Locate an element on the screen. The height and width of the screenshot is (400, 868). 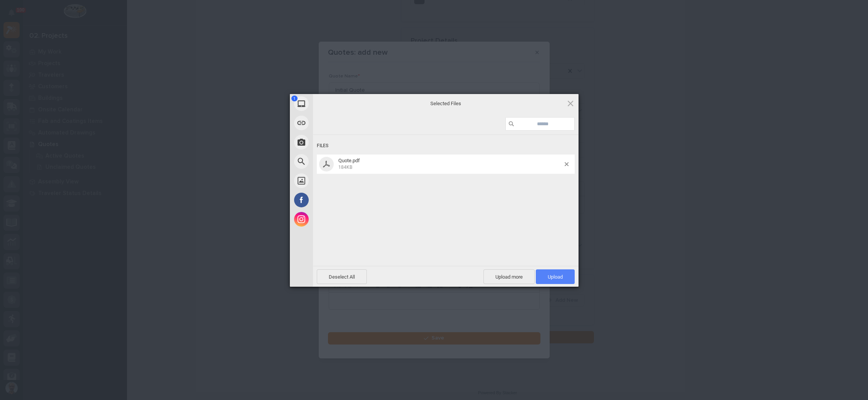
div: Web Search is located at coordinates (336, 161).